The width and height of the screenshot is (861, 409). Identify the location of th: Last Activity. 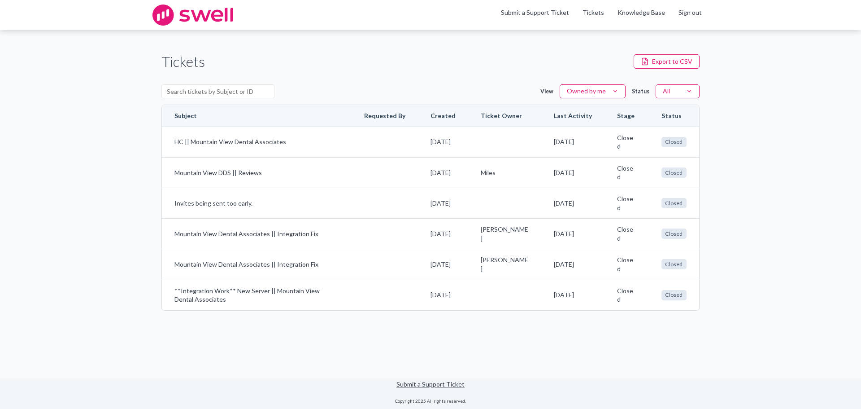
(573, 116).